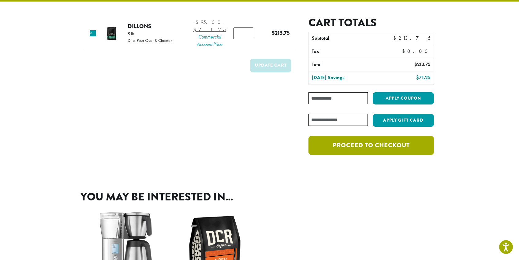  I want to click on span: Commercial Account Price, so click(210, 41).